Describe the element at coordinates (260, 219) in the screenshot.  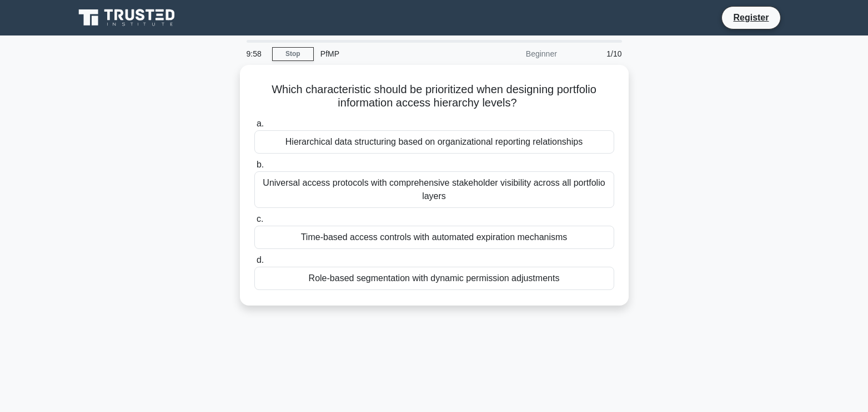
I see `span: c.` at that location.